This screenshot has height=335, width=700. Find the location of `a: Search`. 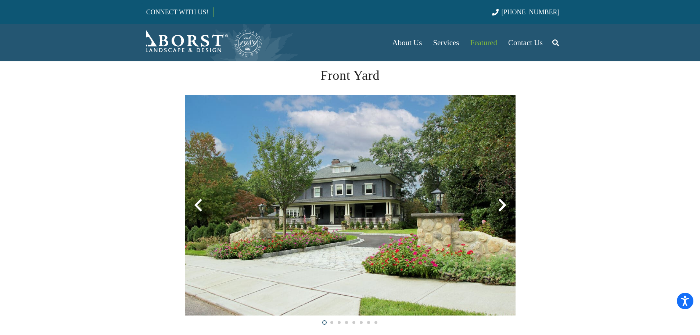

a: Search is located at coordinates (556, 43).